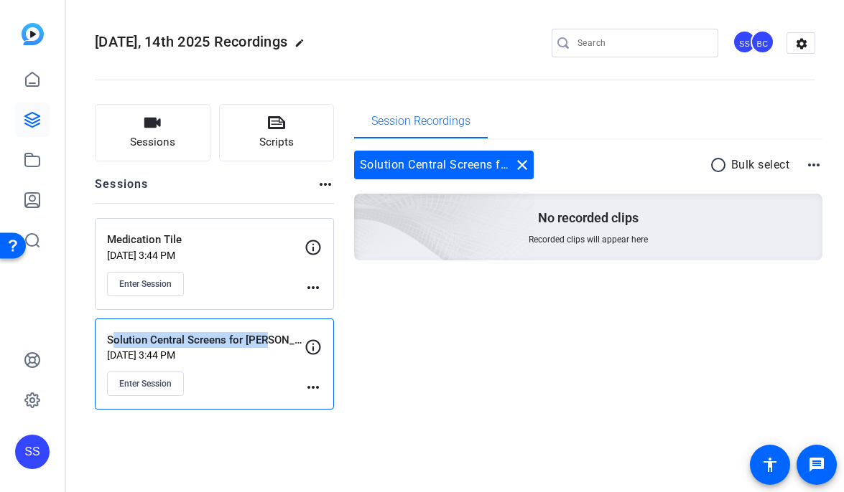 This screenshot has width=844, height=492. I want to click on p: No recorded clips, so click(588, 218).